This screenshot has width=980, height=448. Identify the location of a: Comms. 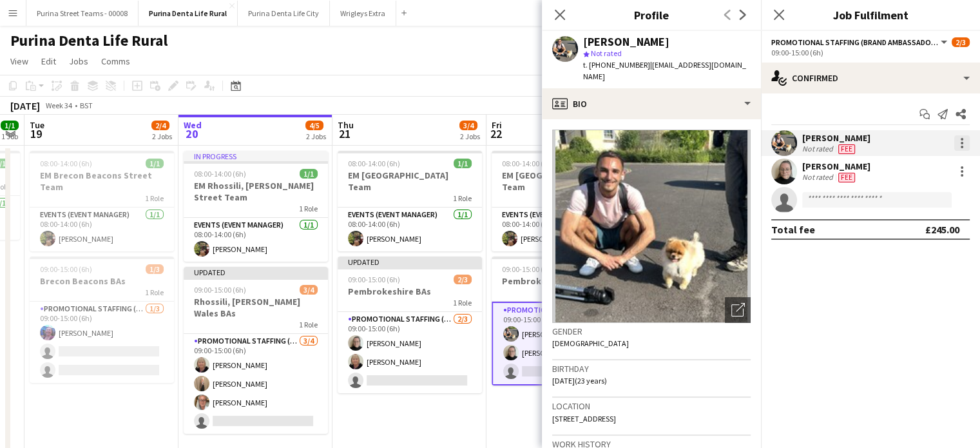
(115, 61).